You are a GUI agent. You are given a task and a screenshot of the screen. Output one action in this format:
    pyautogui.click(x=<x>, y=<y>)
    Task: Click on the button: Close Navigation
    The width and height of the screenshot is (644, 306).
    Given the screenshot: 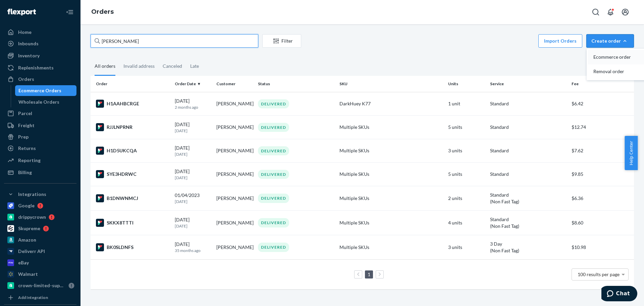 What is the action you would take?
    pyautogui.click(x=70, y=12)
    